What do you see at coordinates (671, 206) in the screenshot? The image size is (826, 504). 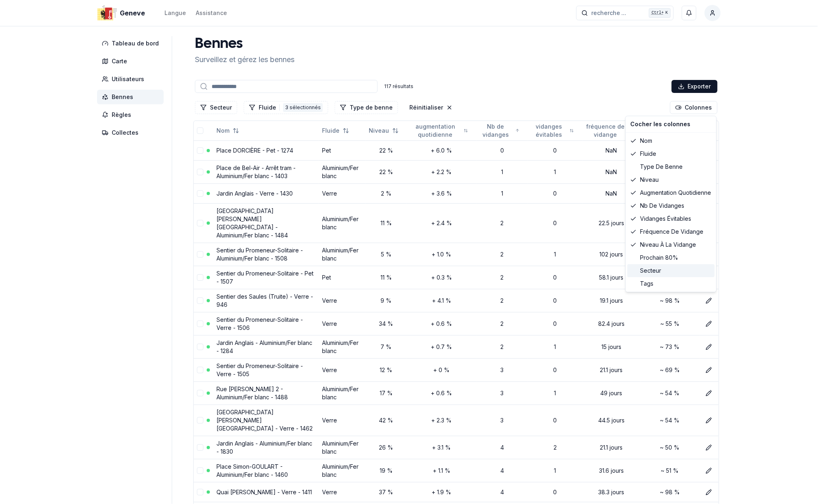 I see `div: Nb de vidanges` at bounding box center [671, 206].